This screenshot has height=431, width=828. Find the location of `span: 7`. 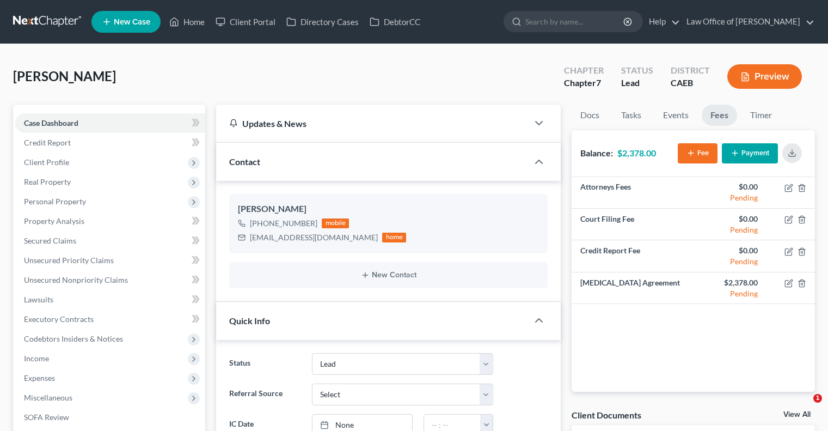

span: 7 is located at coordinates (599, 82).